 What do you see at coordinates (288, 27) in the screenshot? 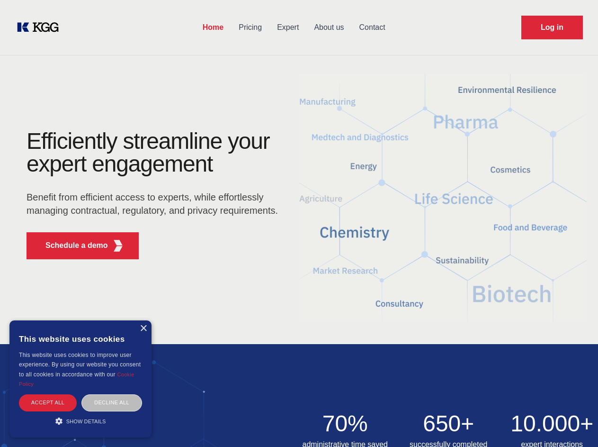
I see `a: Expert` at bounding box center [288, 27].